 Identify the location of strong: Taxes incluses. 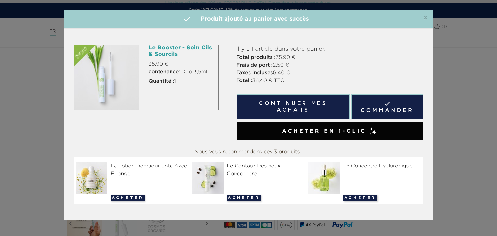
(254, 73).